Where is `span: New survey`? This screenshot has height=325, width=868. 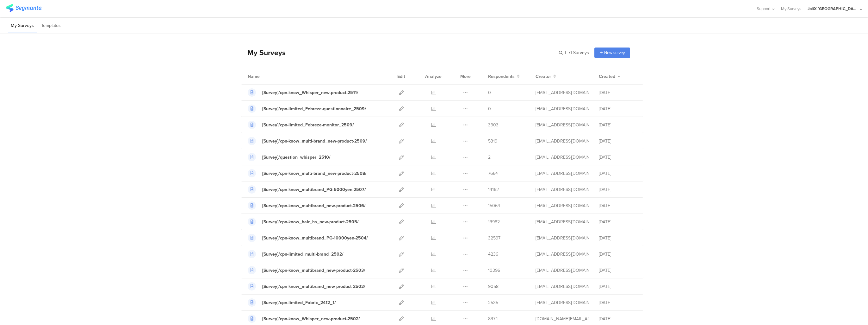
span: New survey is located at coordinates (614, 53).